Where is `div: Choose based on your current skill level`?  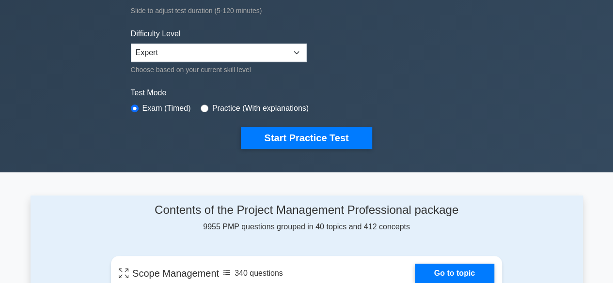
div: Choose based on your current skill level is located at coordinates (219, 70).